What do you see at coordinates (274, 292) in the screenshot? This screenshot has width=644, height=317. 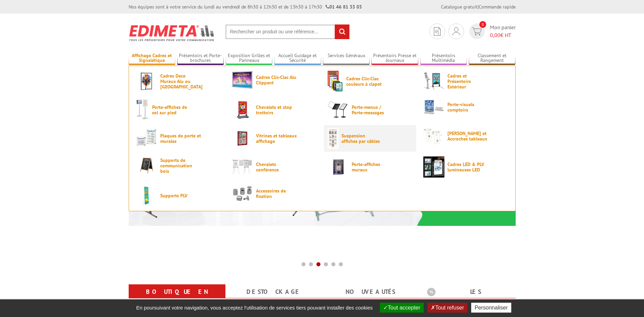 I see `a: Destockage` at bounding box center [274, 292].